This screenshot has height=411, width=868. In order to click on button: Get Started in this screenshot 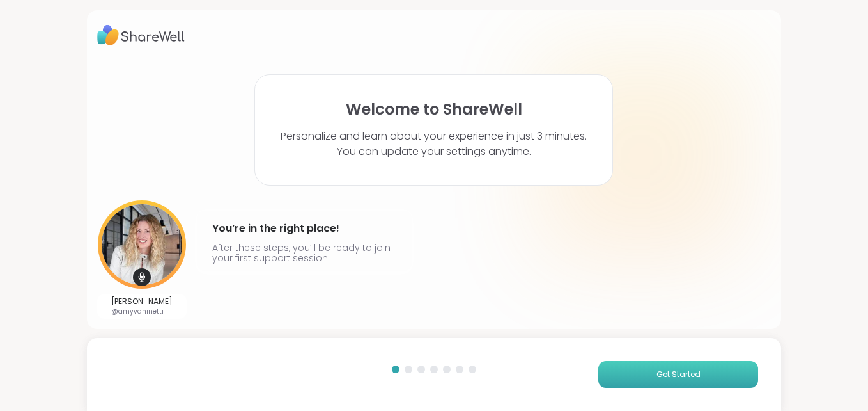, I will do `click(679, 374)`.